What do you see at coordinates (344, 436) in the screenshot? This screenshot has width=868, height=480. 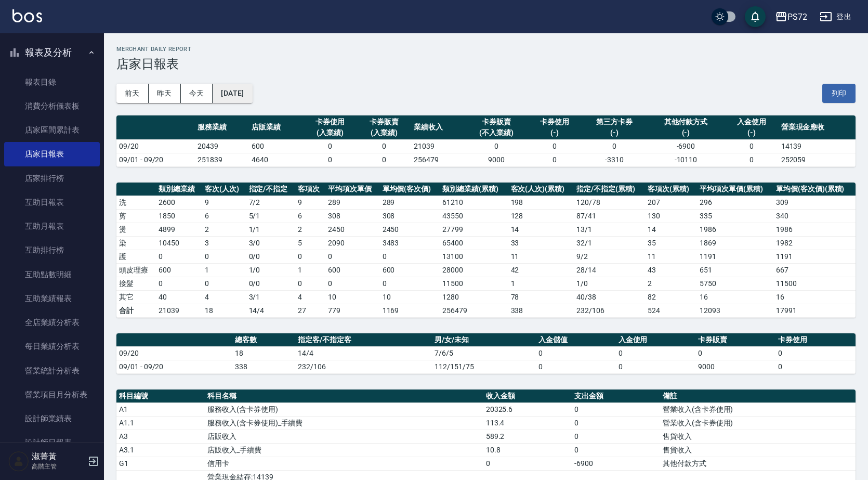 I see `td: 店販收入` at bounding box center [344, 436].